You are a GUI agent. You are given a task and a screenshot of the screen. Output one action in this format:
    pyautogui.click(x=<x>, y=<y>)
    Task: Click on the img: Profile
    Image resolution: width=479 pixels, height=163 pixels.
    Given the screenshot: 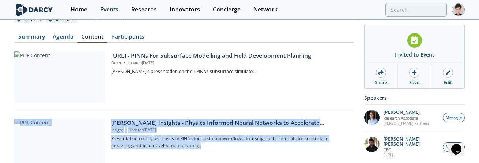 What is the action you would take?
    pyautogui.click(x=459, y=10)
    